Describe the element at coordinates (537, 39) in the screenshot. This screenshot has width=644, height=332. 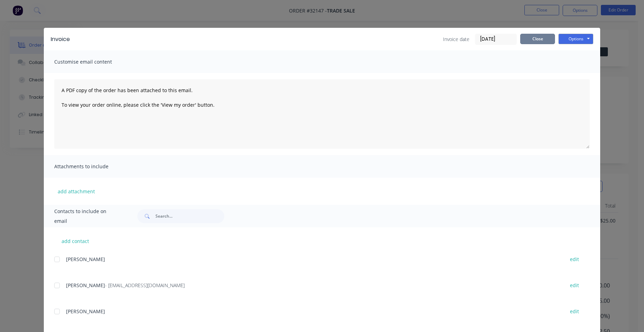
I see `button: Close` at that location.